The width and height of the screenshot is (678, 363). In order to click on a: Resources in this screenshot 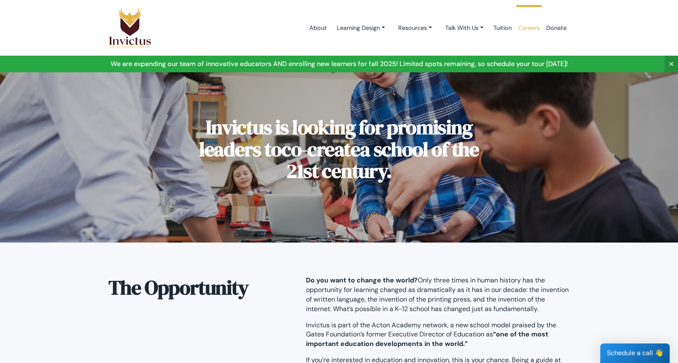, I will do `click(415, 28)`.